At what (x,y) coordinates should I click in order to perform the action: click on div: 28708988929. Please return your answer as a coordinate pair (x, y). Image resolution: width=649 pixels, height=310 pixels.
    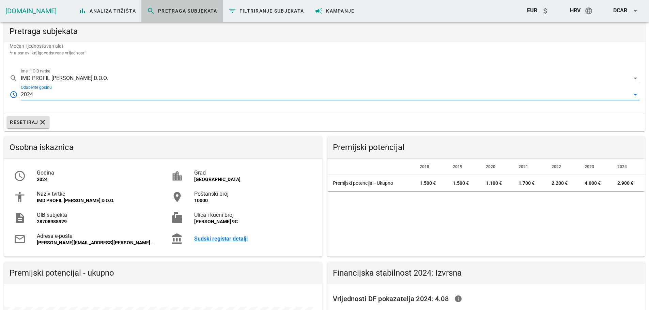
    Looking at the image, I should click on (96, 222).